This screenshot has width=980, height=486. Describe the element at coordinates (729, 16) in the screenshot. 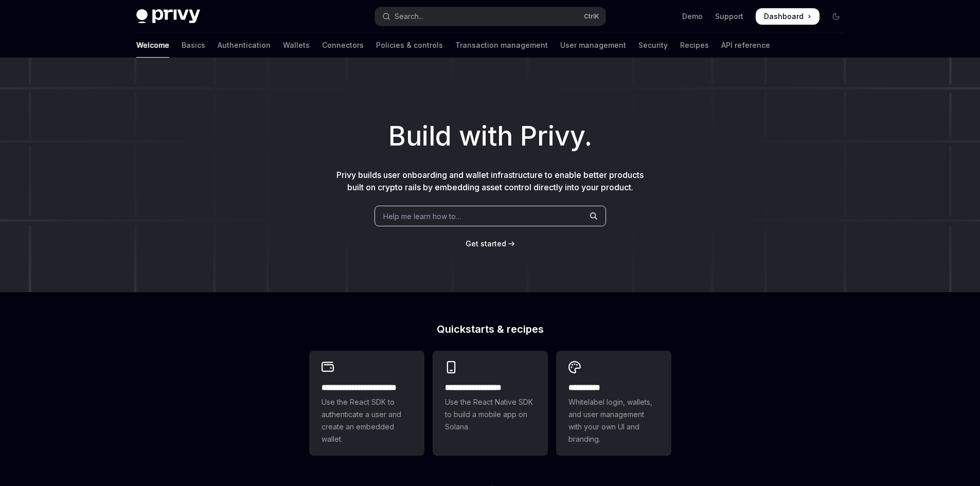

I see `a: Support` at that location.